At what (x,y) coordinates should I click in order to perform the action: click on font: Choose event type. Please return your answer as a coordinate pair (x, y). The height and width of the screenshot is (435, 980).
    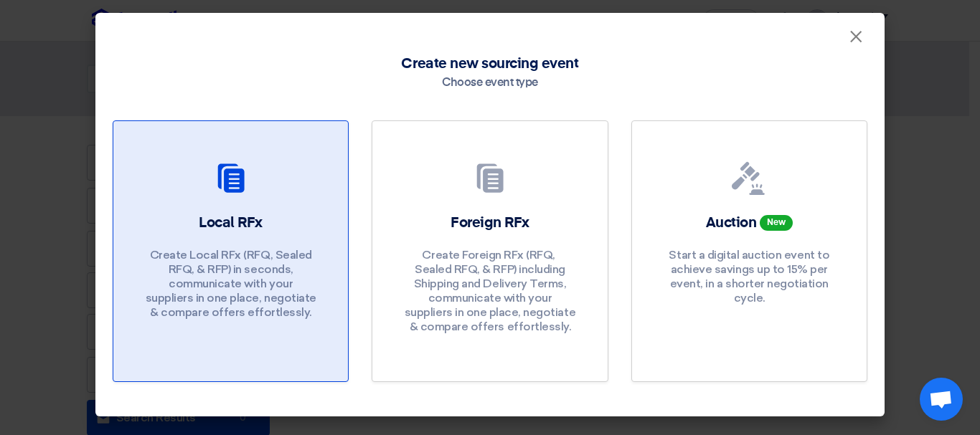
    Looking at the image, I should click on (490, 83).